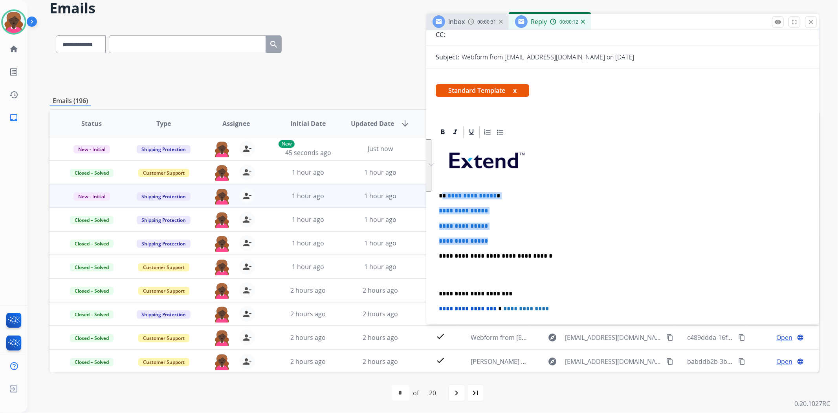 The image size is (838, 413). I want to click on div: Bold, so click(443, 132).